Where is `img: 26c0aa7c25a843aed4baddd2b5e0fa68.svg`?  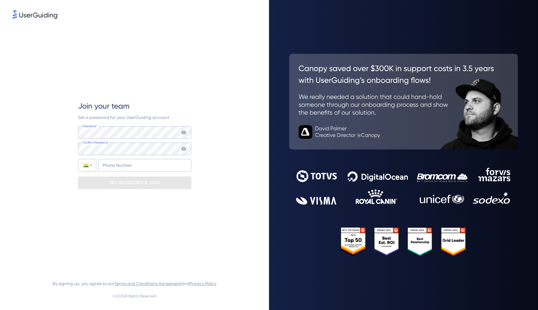 img: 26c0aa7c25a843aed4baddd2b5e0fa68.svg is located at coordinates (403, 102).